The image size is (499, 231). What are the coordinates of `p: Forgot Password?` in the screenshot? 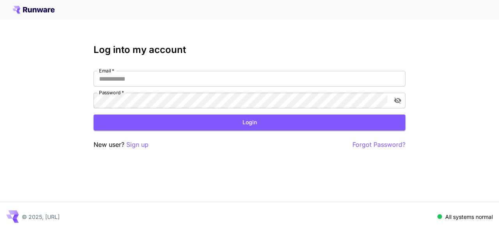 It's located at (379, 145).